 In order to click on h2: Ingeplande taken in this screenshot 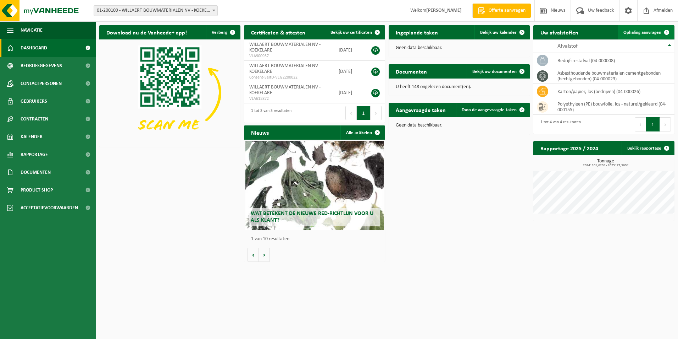, I will do `click(417, 32)`.